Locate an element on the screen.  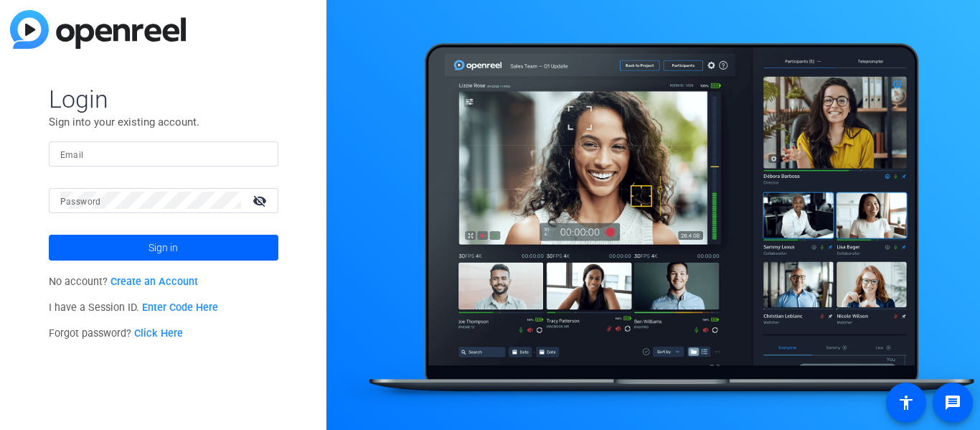
mat-icon: accessibility is located at coordinates (906, 403).